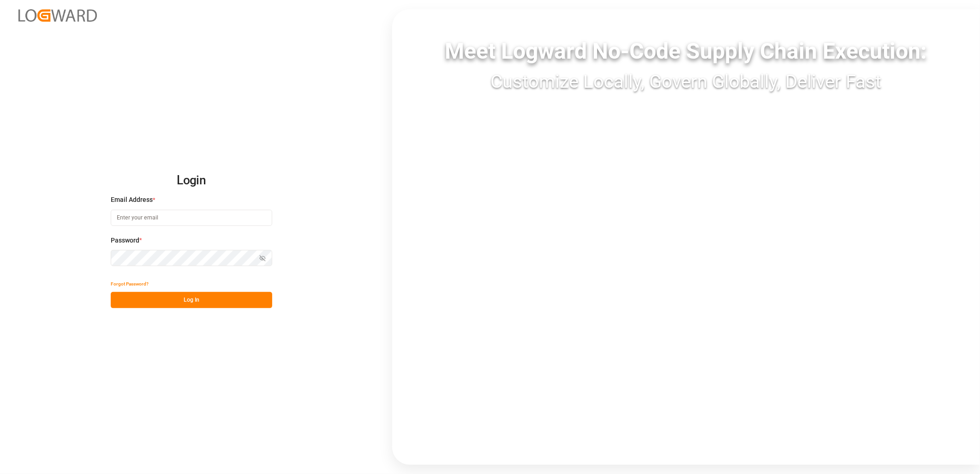 This screenshot has height=474, width=980. Describe the element at coordinates (192, 180) in the screenshot. I see `h2: Login` at that location.